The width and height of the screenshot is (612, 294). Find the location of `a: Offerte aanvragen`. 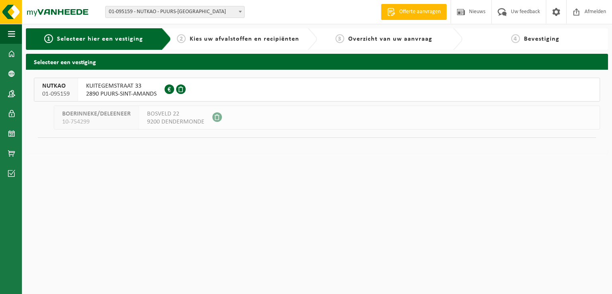

a: Offerte aanvragen is located at coordinates (414, 12).